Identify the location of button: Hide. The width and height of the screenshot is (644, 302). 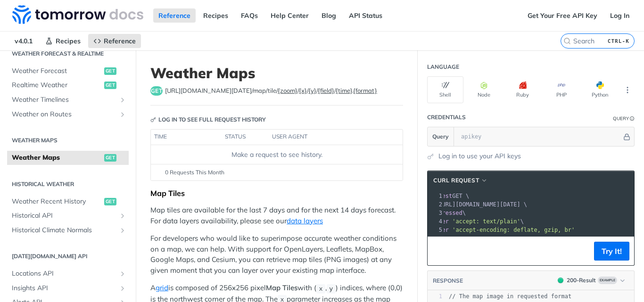
(627, 137).